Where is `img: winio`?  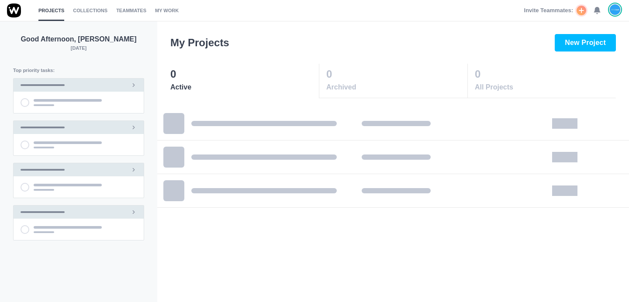 img: winio is located at coordinates (14, 10).